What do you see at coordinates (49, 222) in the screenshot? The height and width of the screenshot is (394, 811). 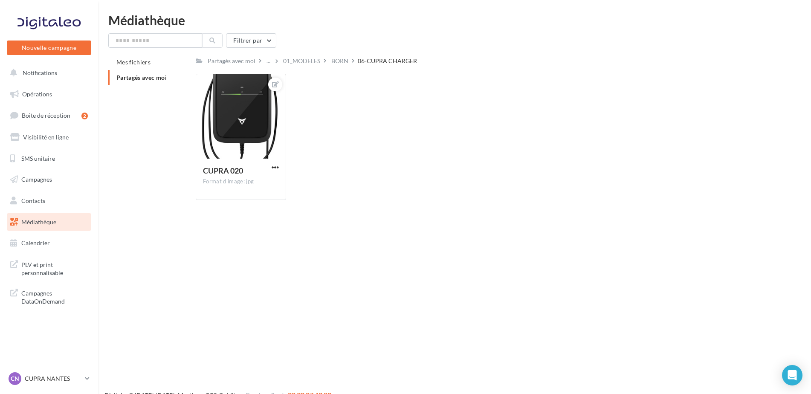 I see `a: Médiathèque` at bounding box center [49, 222].